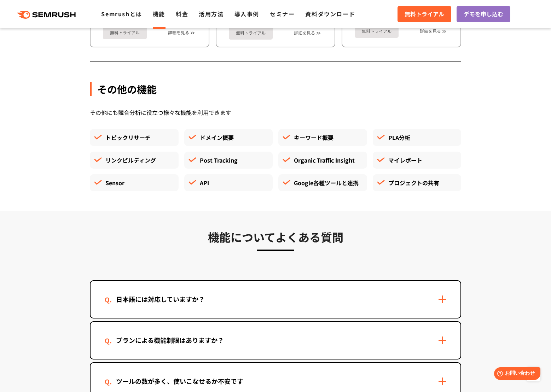 Image resolution: width=551 pixels, height=392 pixels. Describe the element at coordinates (182, 14) in the screenshot. I see `a: 料金` at that location.